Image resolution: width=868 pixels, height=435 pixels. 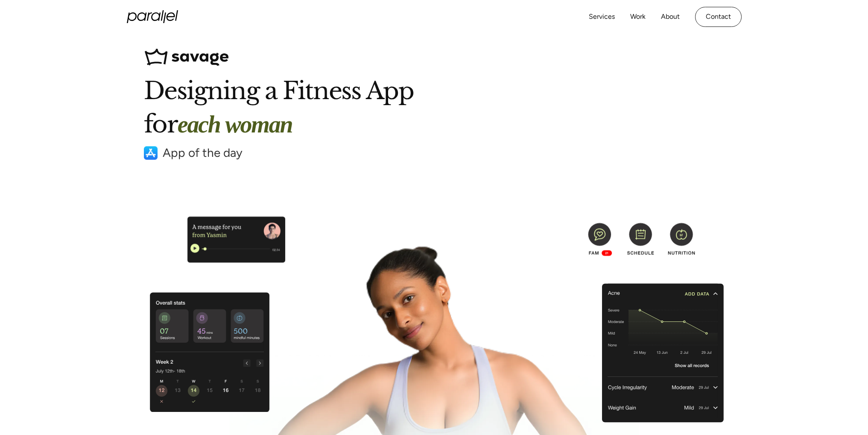 I want to click on span: each woman, so click(x=235, y=124).